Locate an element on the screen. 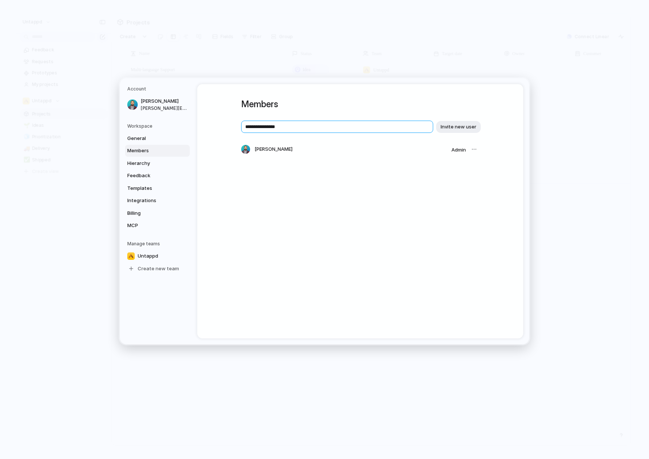 Image resolution: width=649 pixels, height=459 pixels. span: Untappd is located at coordinates (148, 256).